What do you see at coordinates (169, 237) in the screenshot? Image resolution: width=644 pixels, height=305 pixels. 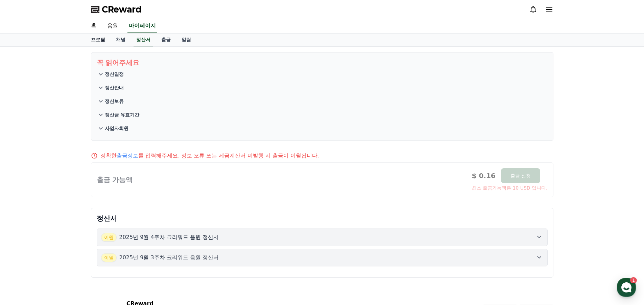 I see `p: 2025년 9월 4주차 크리워드 음원 정산서` at bounding box center [169, 237].